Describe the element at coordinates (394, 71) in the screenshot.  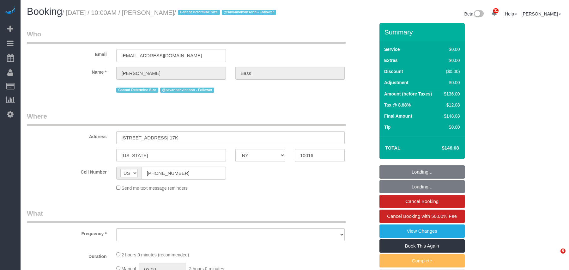
I see `label: Discount` at that location.